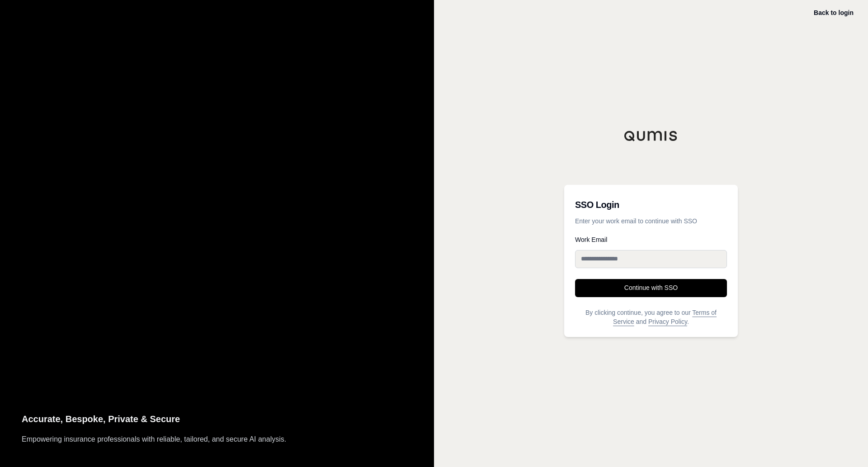  What do you see at coordinates (651, 205) in the screenshot?
I see `h3: SSO Login` at bounding box center [651, 205].